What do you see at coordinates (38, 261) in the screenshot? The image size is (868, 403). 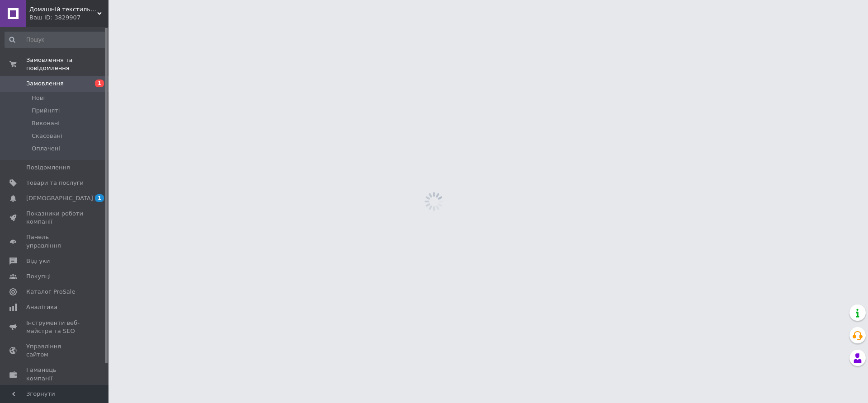 I see `span: Відгуки` at bounding box center [38, 261].